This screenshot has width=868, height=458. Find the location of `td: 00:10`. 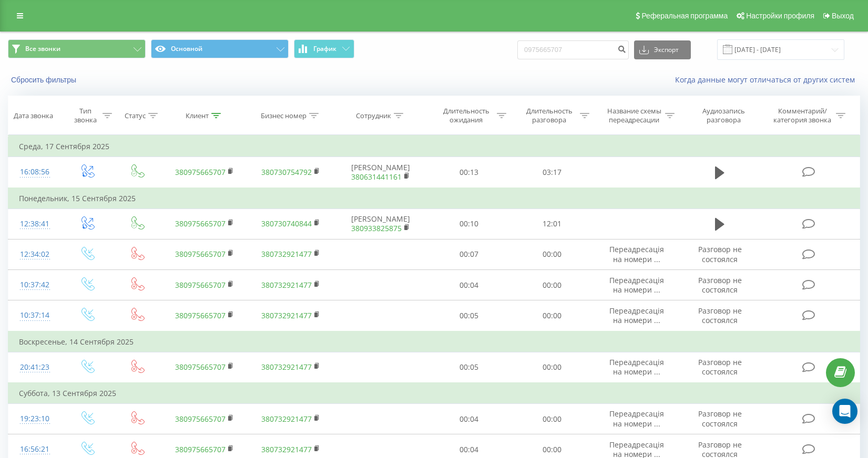

td: 00:10 is located at coordinates (469, 224).